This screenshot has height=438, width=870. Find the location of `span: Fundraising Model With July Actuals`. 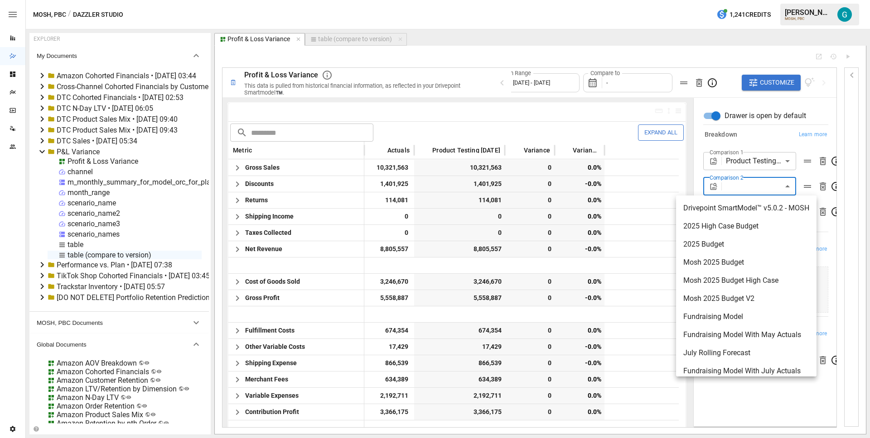

span: Fundraising Model With July Actuals is located at coordinates (746, 371).